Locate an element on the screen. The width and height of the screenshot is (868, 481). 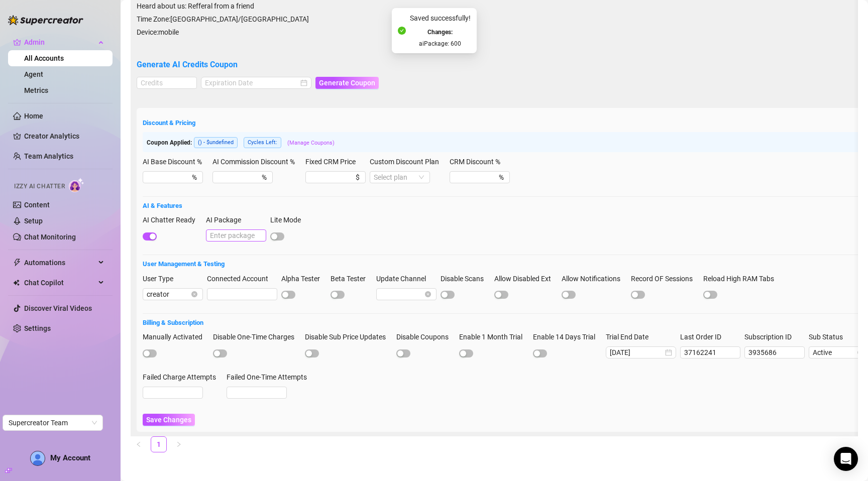
a: (Manage Coupons) is located at coordinates (311, 142).